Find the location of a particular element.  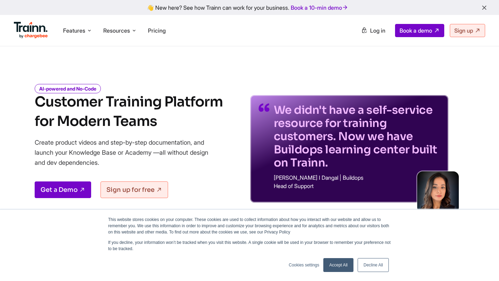

p: If you decline, your information won’t be tracked when you visit this website. A single cookie wi... is located at coordinates (250, 246).